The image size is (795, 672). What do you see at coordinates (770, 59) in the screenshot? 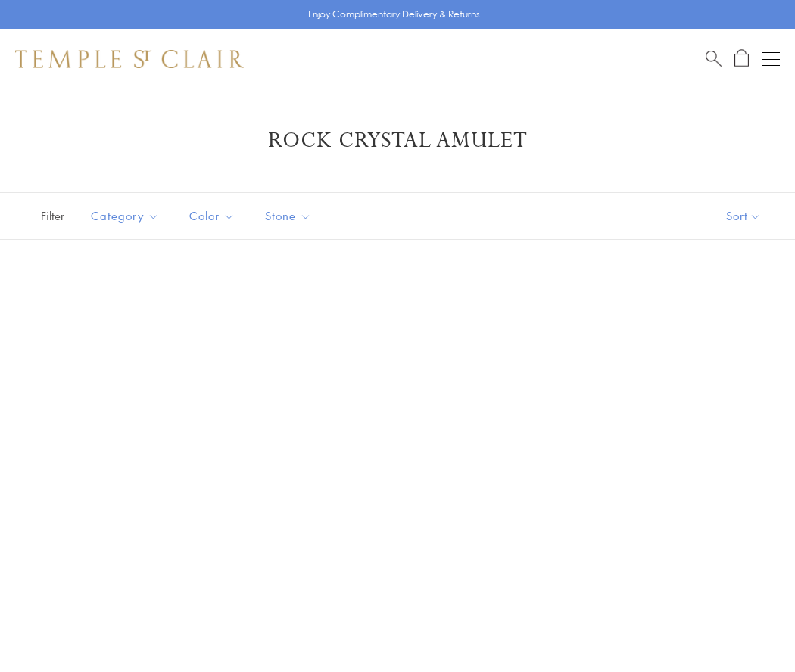
I see `button: Open navigation` at bounding box center [770, 59].